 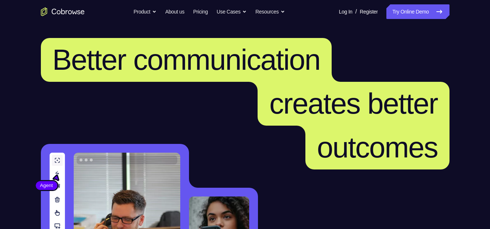 What do you see at coordinates (353, 103) in the screenshot?
I see `span: creates better` at bounding box center [353, 103].